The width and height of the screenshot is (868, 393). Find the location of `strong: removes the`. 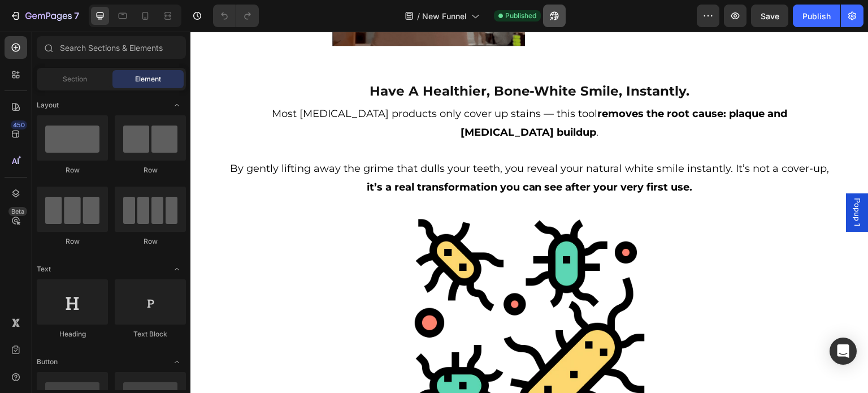

strong: removes the is located at coordinates (440, 82).